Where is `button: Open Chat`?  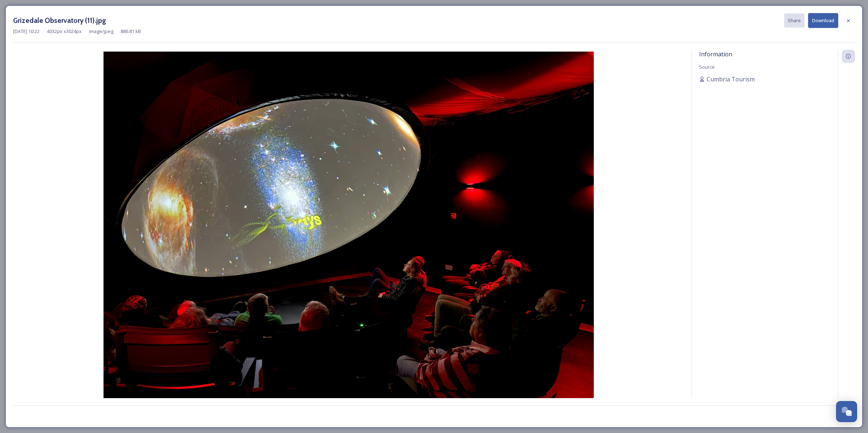
button: Open Chat is located at coordinates (846, 411).